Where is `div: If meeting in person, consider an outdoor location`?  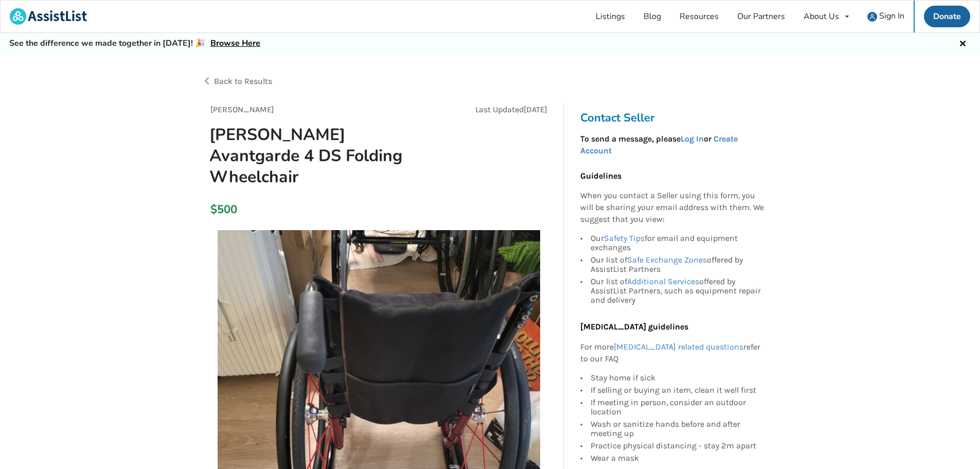
div: If meeting in person, consider an outdoor location is located at coordinates (678, 407).